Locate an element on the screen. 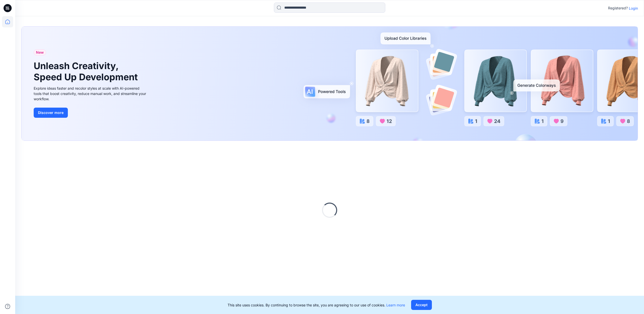 Image resolution: width=644 pixels, height=314 pixels. div: Explore ideas faster and recolor styles at scale with AI-powered tools that boost creativity, red... is located at coordinates (90, 93).